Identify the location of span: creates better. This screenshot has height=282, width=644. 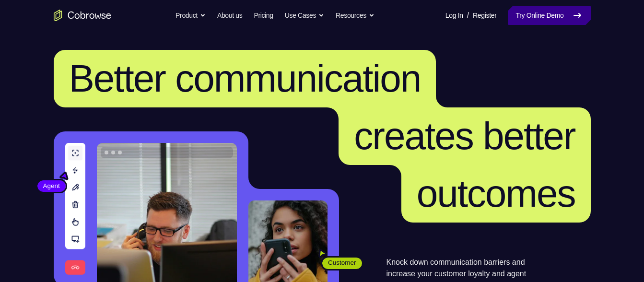
(464, 135).